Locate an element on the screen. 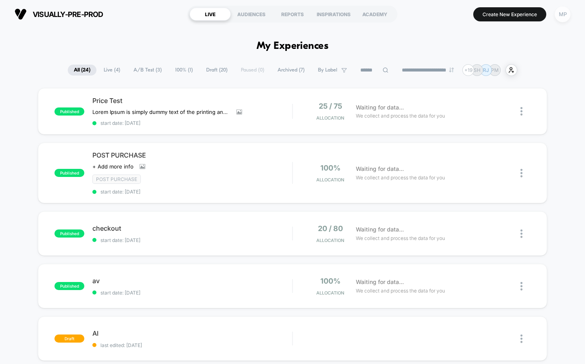 This screenshot has width=585, height=364. div: MP is located at coordinates (562, 14).